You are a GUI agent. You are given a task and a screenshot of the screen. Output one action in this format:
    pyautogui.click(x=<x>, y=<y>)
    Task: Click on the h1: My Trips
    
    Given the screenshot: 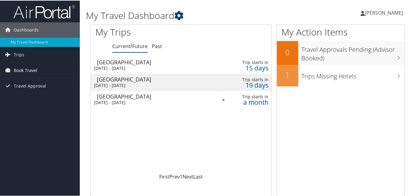 What is the action you would take?
    pyautogui.click(x=143, y=32)
    